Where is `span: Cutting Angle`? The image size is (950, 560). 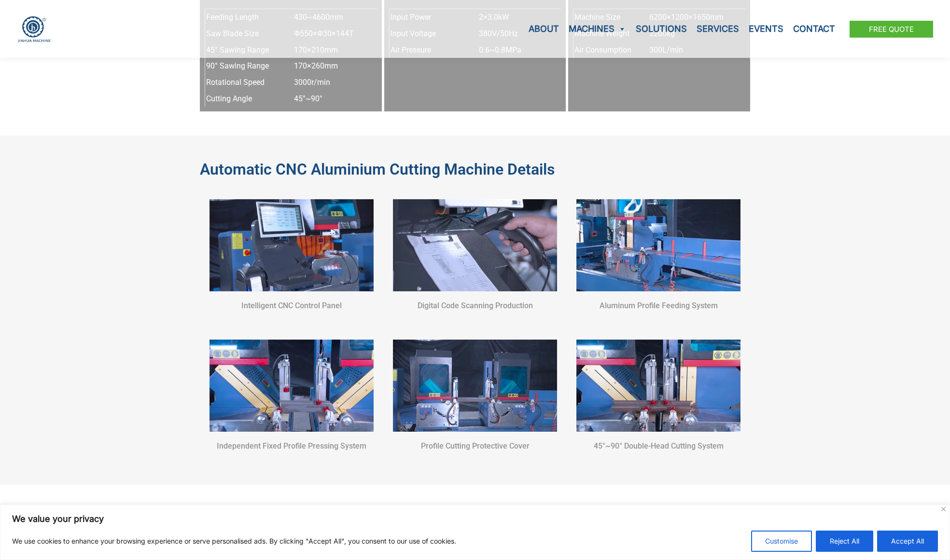
span: Cutting Angle is located at coordinates (229, 99).